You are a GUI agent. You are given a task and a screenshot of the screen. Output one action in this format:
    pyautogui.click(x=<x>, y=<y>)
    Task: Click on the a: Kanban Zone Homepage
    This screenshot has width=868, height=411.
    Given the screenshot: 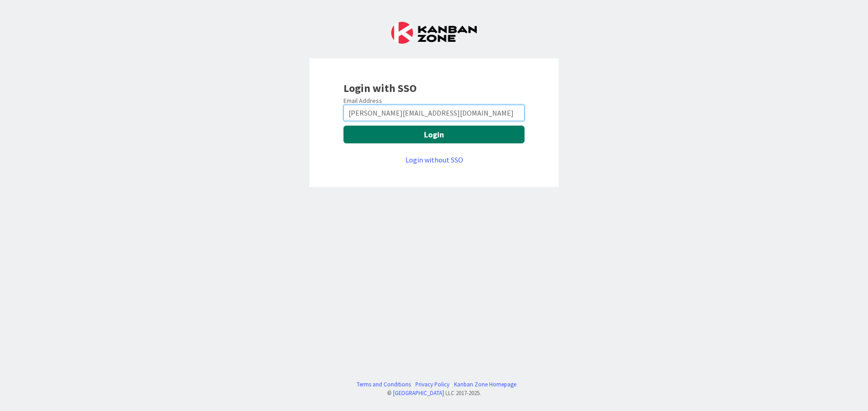 What is the action you would take?
    pyautogui.click(x=485, y=384)
    